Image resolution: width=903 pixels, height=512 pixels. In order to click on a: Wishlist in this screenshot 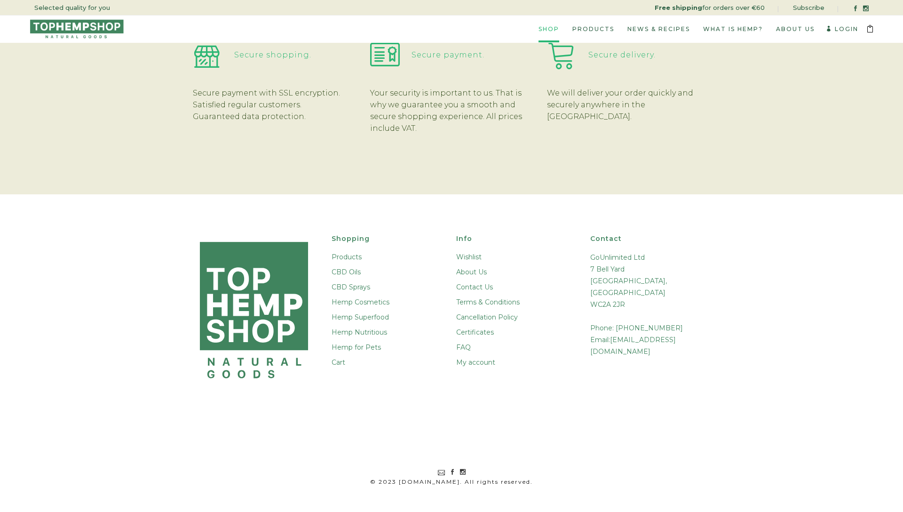, I will do `click(517, 257)`.